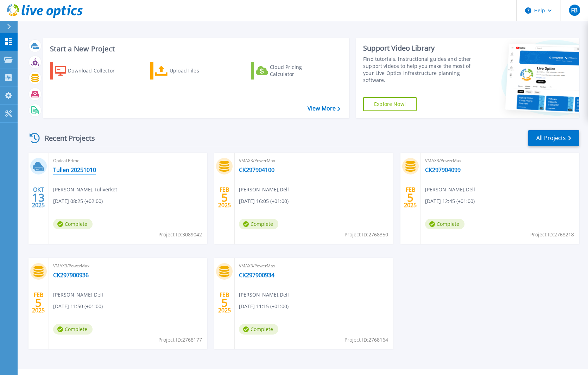 The height and width of the screenshot is (375, 588). Describe the element at coordinates (180, 340) in the screenshot. I see `span: Project ID: 2768177` at that location.